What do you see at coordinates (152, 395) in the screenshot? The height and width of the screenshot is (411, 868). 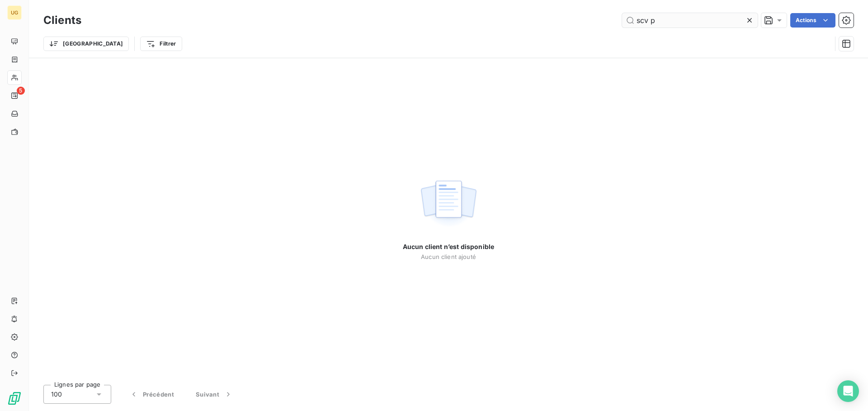 I see `button: Précédent` at bounding box center [152, 395].